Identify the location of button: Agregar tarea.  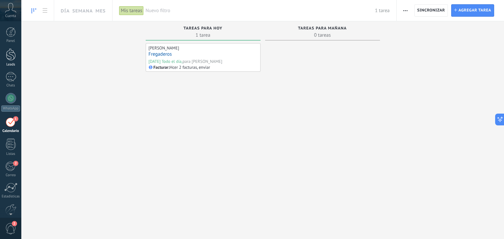
(472, 10).